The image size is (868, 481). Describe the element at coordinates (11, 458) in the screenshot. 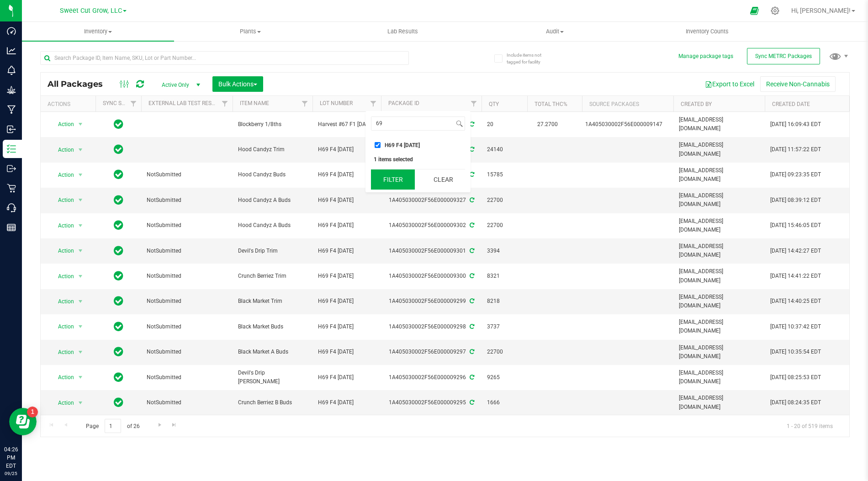

I see `p: 04:26 PM EDT` at that location.